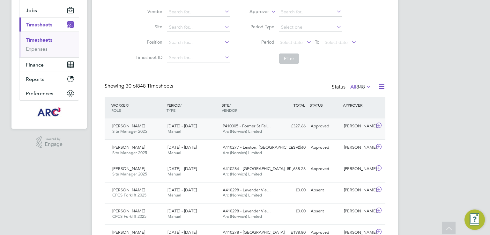 The image size is (490, 235). Describe the element at coordinates (54, 139) in the screenshot. I see `span: Powered by` at that location.